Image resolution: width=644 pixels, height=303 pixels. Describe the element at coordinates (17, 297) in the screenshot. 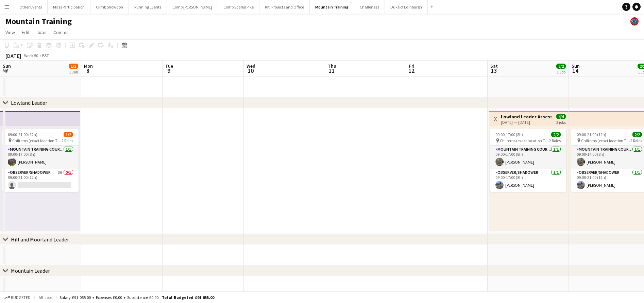

I see `button: Budgeted` at that location.